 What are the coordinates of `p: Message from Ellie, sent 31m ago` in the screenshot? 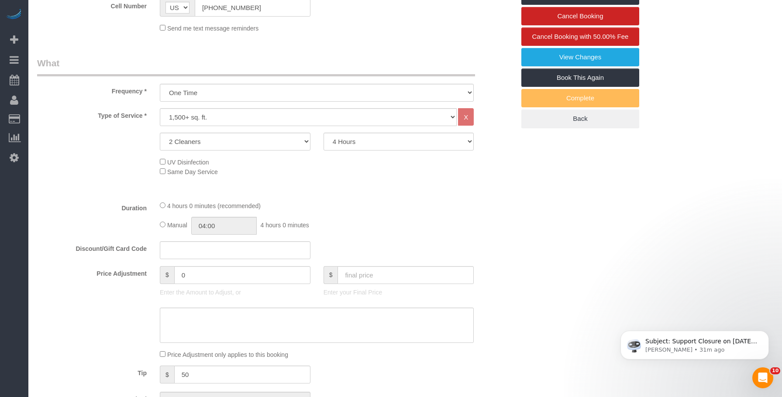 It's located at (94, 38).